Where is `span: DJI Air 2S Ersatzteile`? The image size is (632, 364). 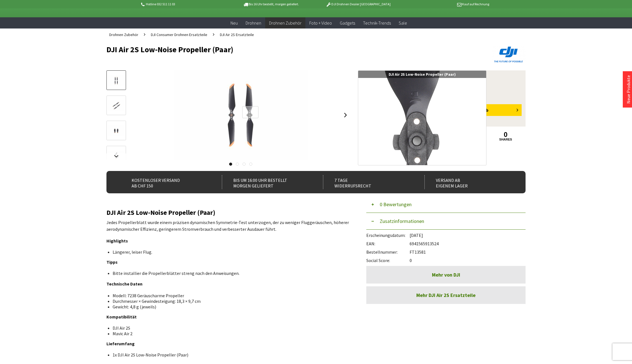
span: DJI Air 2S Ersatzteile is located at coordinates (237, 34).